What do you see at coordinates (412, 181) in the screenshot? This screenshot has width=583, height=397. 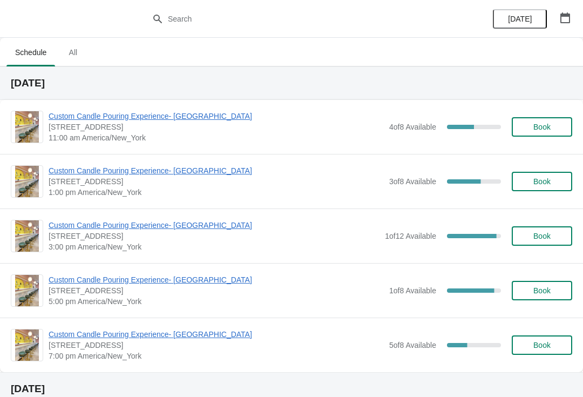 I see `span: 3 of 8 Available` at bounding box center [412, 181].